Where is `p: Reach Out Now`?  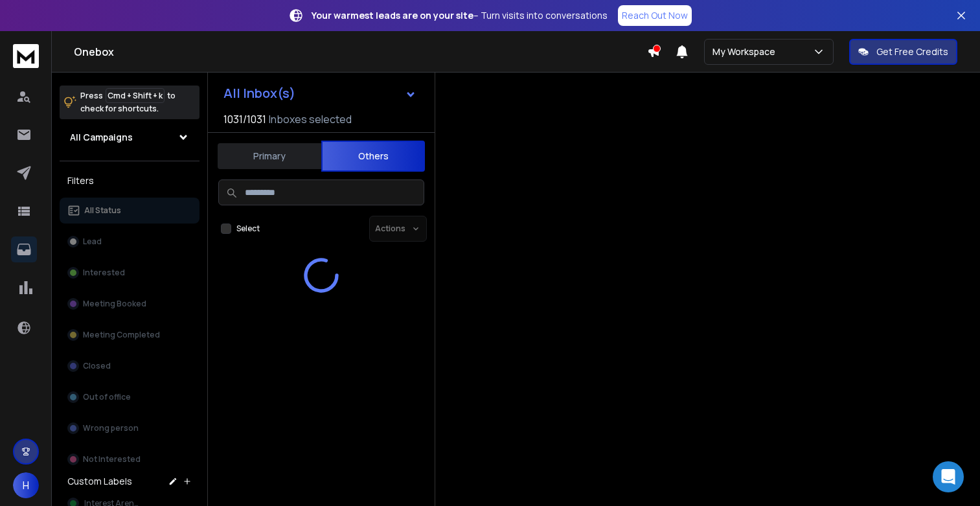 p: Reach Out Now is located at coordinates (655, 15).